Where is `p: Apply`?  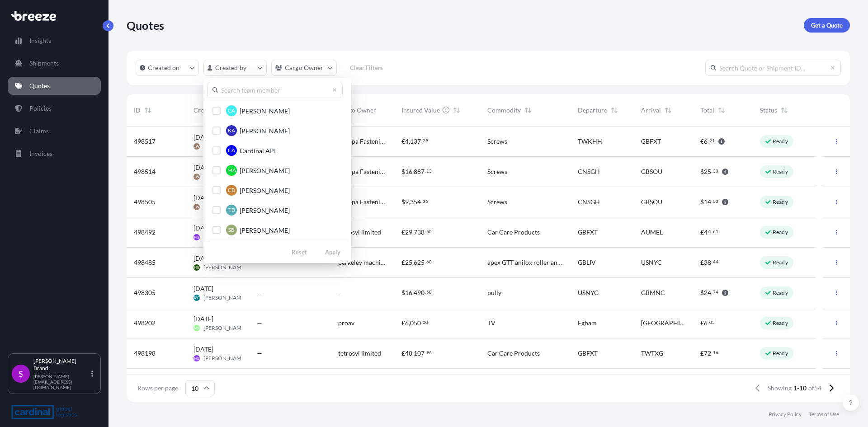 p: Apply is located at coordinates (333, 252).